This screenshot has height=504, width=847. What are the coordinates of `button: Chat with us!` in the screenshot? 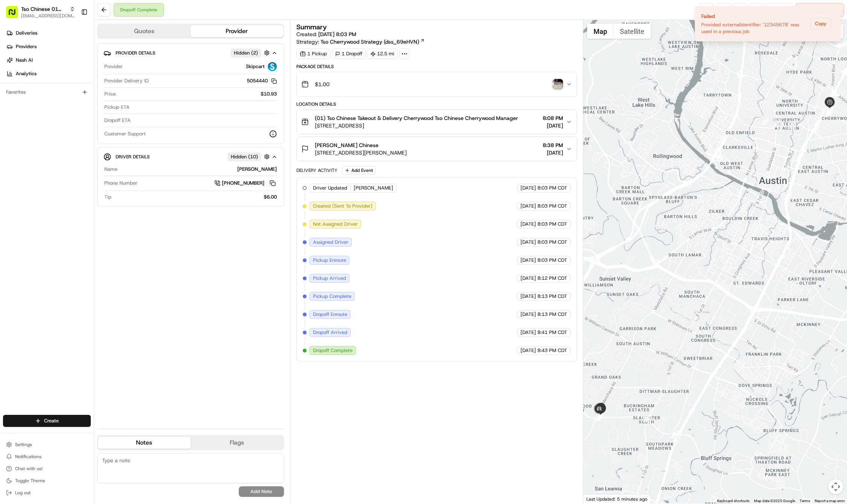 It's located at (46, 469).